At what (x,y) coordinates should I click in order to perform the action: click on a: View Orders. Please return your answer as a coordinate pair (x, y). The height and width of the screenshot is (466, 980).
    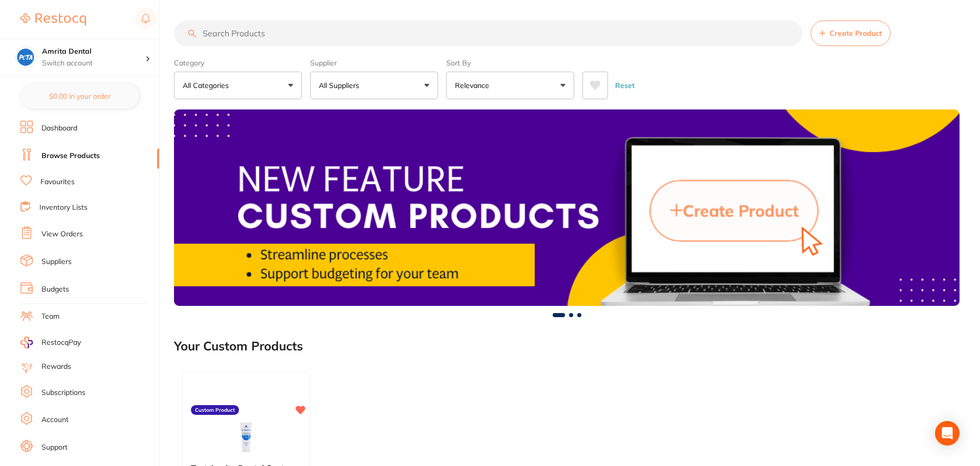
    Looking at the image, I should click on (62, 234).